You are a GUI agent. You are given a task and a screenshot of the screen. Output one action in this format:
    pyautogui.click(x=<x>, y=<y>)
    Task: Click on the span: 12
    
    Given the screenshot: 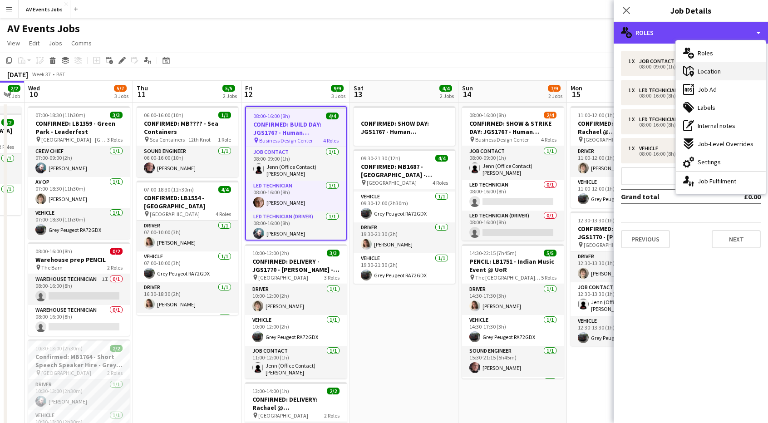 What is the action you would take?
    pyautogui.click(x=248, y=94)
    